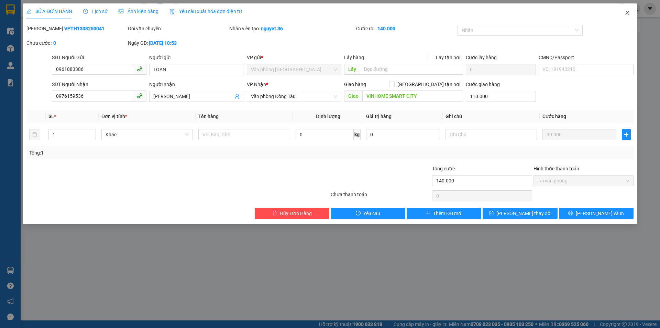 This screenshot has height=328, width=660. I want to click on span: Tại văn phòng, so click(583, 180).